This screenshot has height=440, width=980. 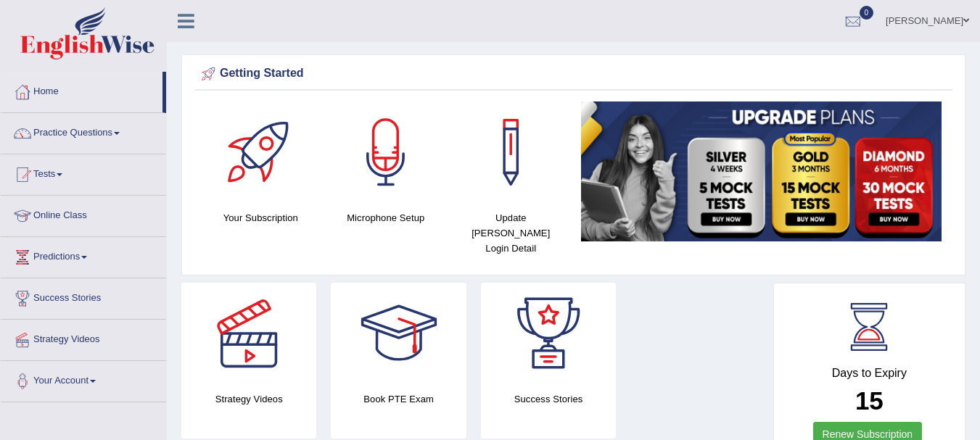 I want to click on b: 15, so click(x=869, y=400).